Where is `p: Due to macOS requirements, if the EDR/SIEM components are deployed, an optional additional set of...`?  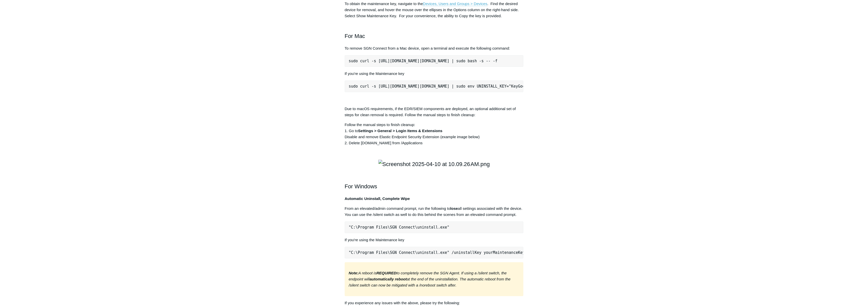 p: Due to macOS requirements, if the EDR/SIEM components are deployed, an optional additional set of... is located at coordinates (434, 112).